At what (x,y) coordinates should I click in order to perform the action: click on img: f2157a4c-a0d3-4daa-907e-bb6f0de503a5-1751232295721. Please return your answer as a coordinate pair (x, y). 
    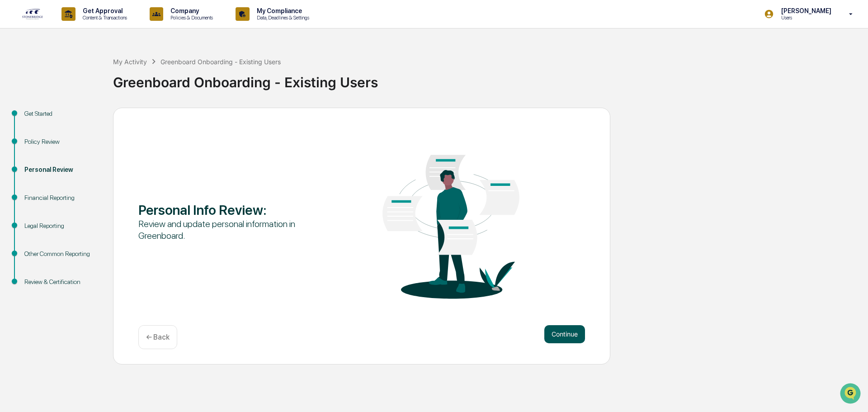
    Looking at the image, I should click on (11, 11).